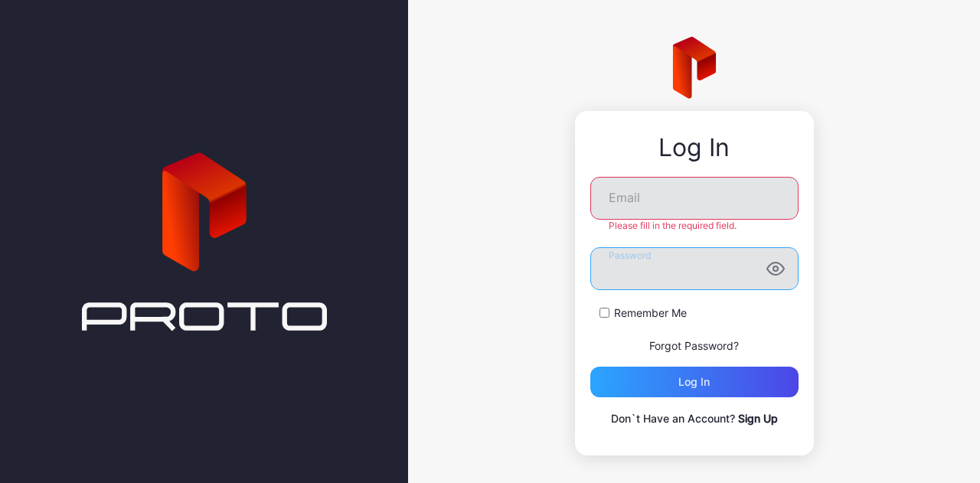  Describe the element at coordinates (694, 198) in the screenshot. I see `input: Email` at that location.